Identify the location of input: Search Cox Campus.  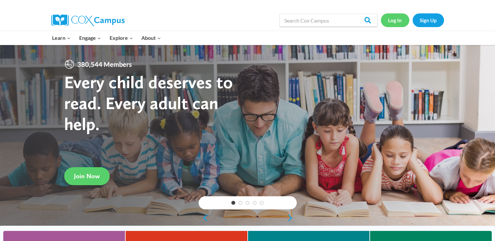
(328, 20).